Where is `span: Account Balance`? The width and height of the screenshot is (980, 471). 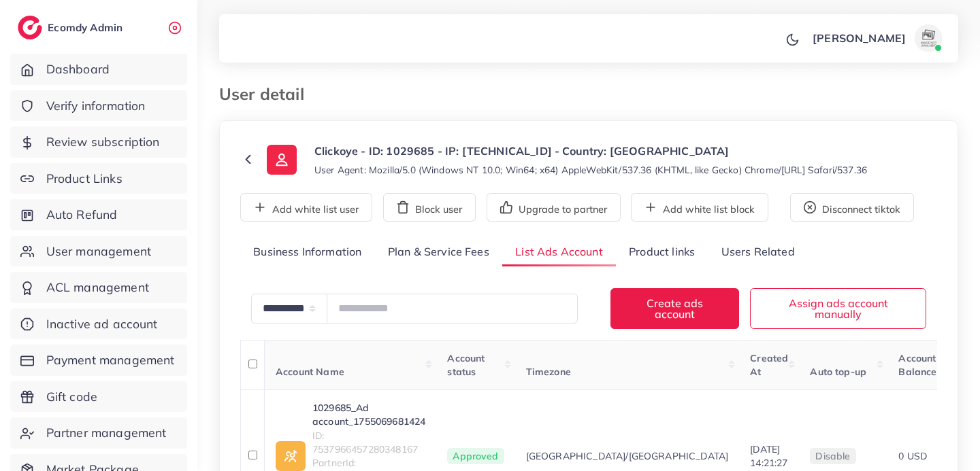 span: Account Balance is located at coordinates (917, 365).